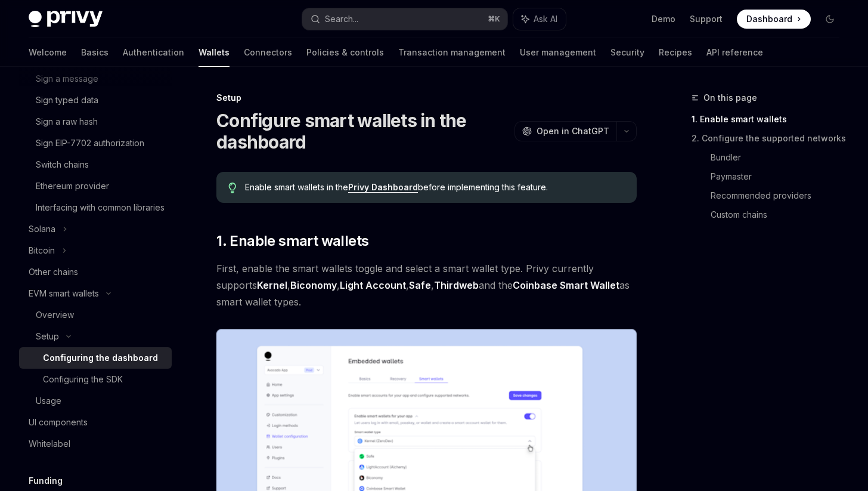 The width and height of the screenshot is (868, 491). Describe the element at coordinates (55, 315) in the screenshot. I see `div: Overview` at that location.